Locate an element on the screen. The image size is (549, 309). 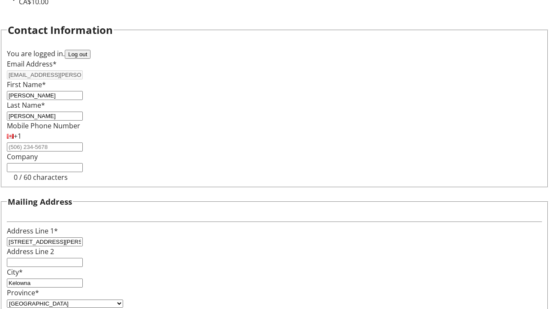
label: Mobile Phone Number is located at coordinates (43, 126).